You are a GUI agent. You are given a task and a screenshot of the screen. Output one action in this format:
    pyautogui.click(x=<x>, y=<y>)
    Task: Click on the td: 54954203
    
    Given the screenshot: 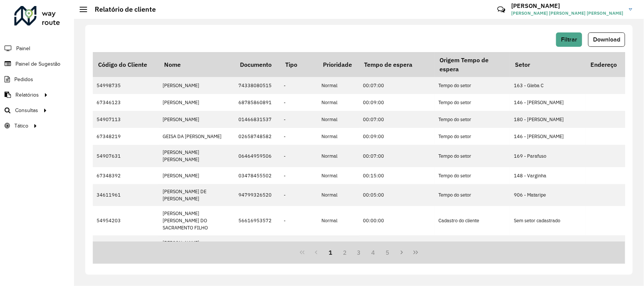 What is the action you would take?
    pyautogui.click(x=125, y=221)
    